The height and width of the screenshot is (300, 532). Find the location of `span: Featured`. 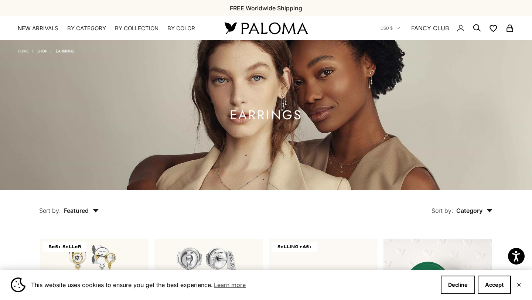

span: Featured is located at coordinates (81, 211).